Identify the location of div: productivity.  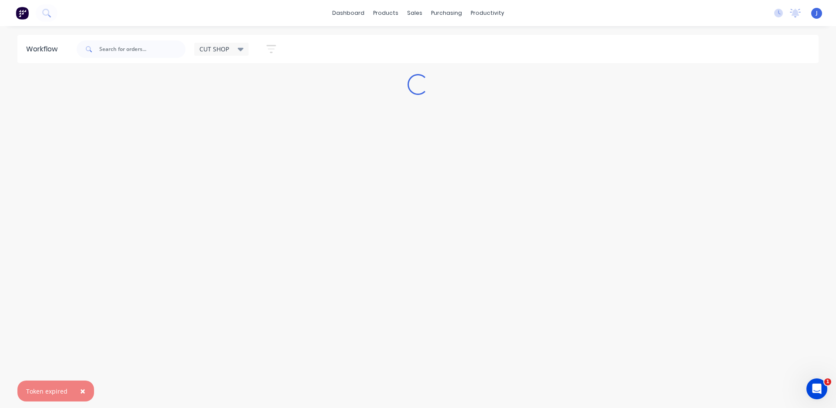
(487, 13).